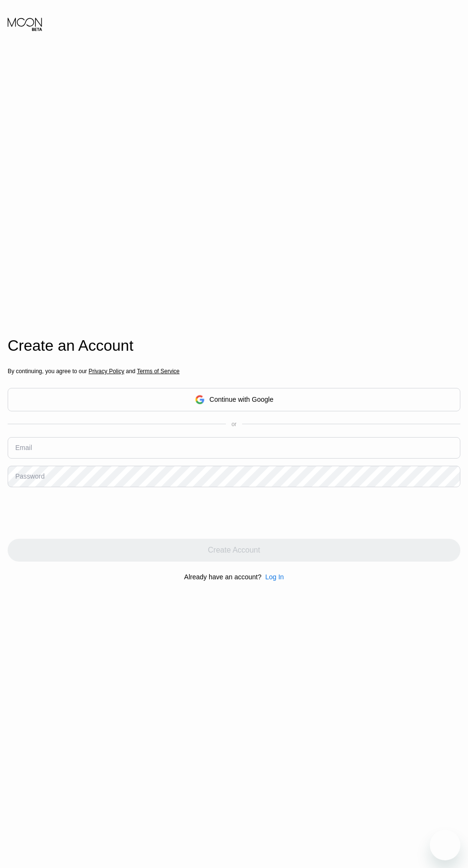 This screenshot has height=868, width=468. I want to click on span: and, so click(131, 372).